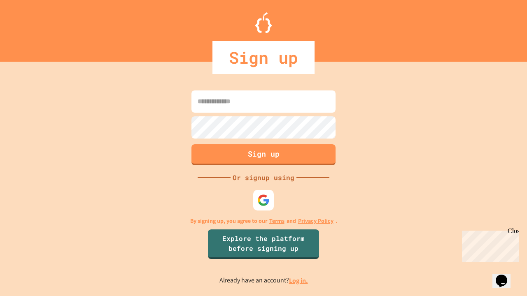 This screenshot has height=296, width=527. What do you see at coordinates (30, 28) in the screenshot?
I see `div: Chat with us now!Close` at bounding box center [30, 28].